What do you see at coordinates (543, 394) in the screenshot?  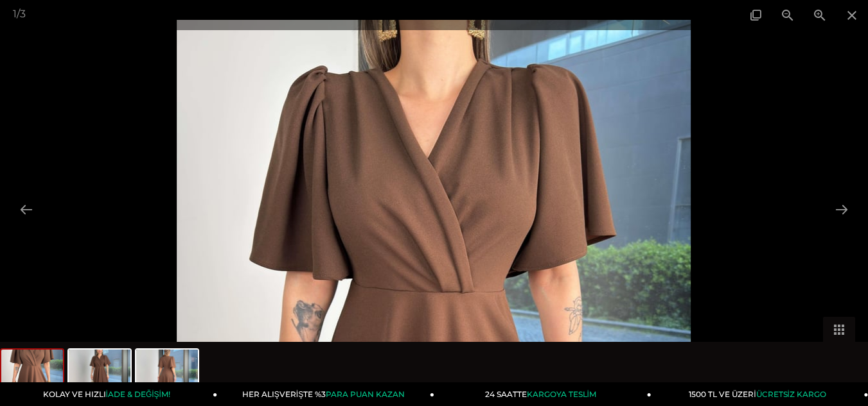 I see `a: 24 SAATTEKARGOYA TESLİM` at bounding box center [543, 394].